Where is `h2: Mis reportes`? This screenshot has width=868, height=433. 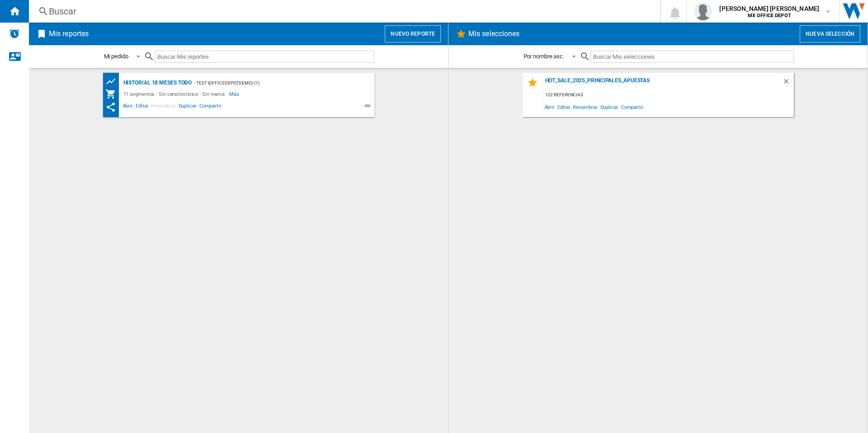
h2: Mis reportes is located at coordinates (69, 34).